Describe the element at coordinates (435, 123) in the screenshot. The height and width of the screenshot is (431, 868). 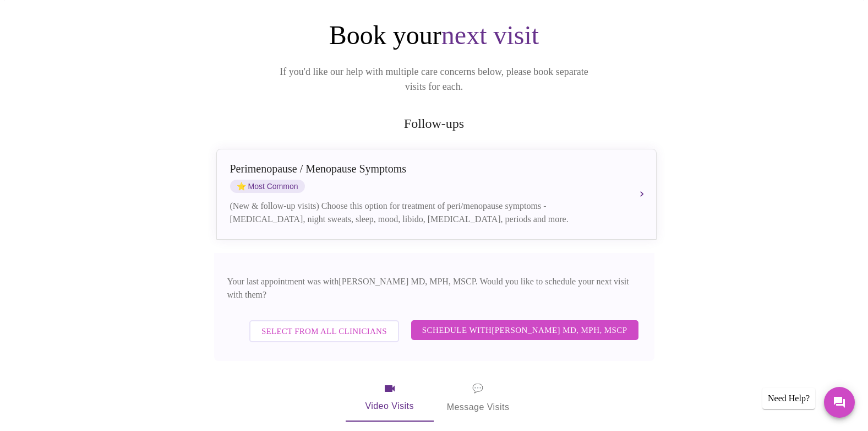
I see `h2: Follow-ups` at that location.